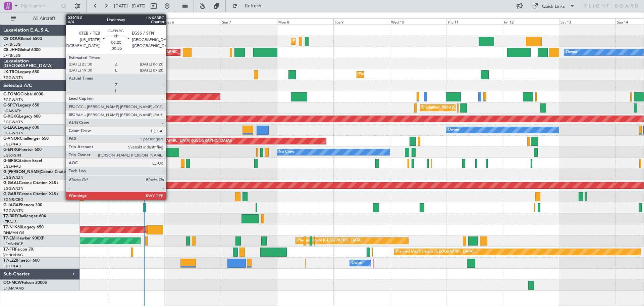 Image resolution: width=644 pixels, height=306 pixels. What do you see at coordinates (12, 139) in the screenshot?
I see `span: G-VNOR` at bounding box center [12, 139].